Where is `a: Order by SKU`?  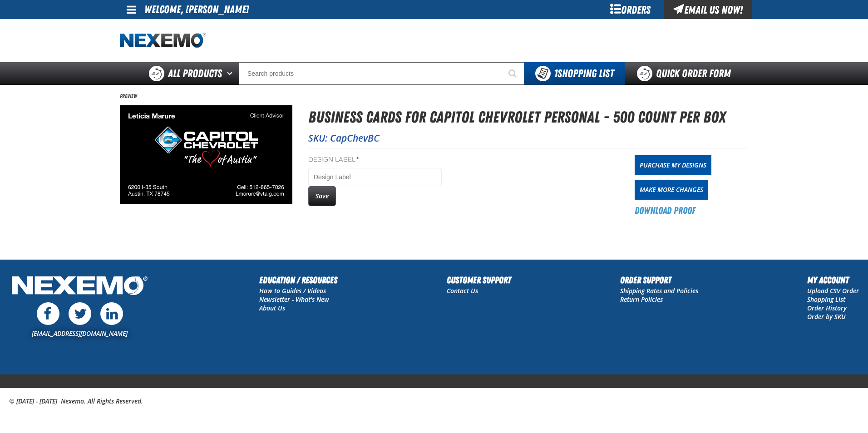 a: Order by SKU is located at coordinates (827, 317).